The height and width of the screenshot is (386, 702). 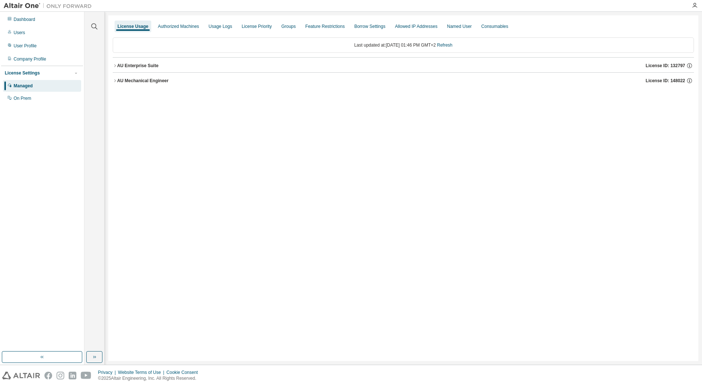 I want to click on div: Consumables, so click(x=494, y=26).